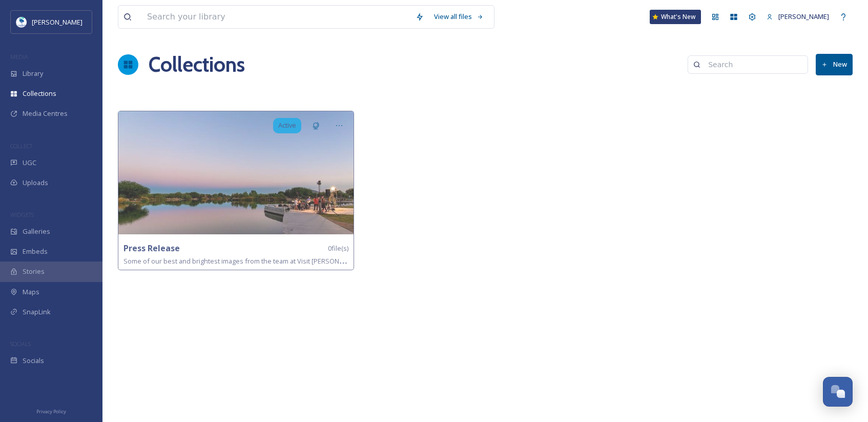 The image size is (868, 422). Describe the element at coordinates (459, 16) in the screenshot. I see `a: View all files` at that location.